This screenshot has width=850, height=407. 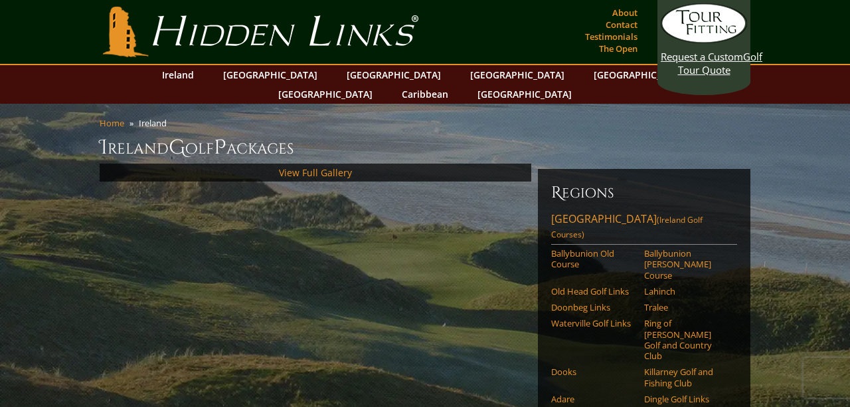 I want to click on a: Testimonials, so click(x=611, y=37).